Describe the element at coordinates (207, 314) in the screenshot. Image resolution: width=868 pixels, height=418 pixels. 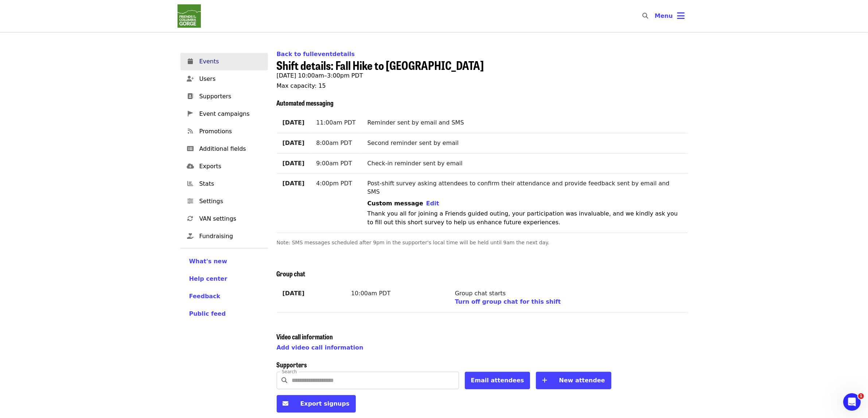
I see `span: Public feed` at that location.